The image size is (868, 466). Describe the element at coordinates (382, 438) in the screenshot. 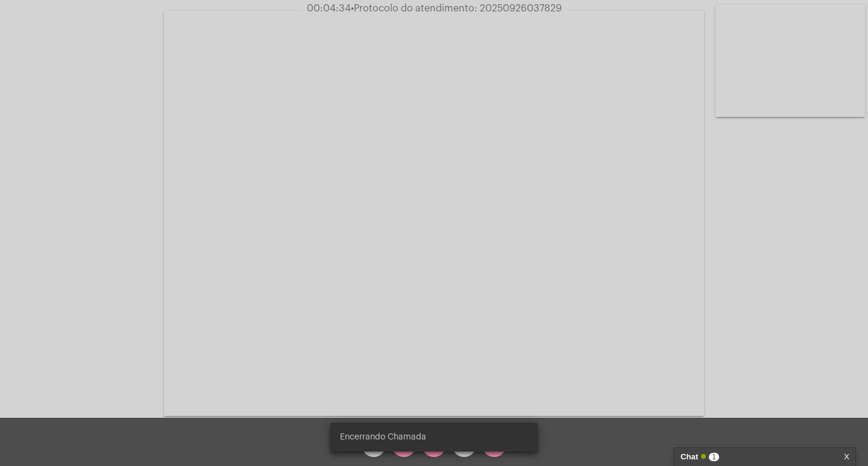

I see `span: Encerrando Chamada` at that location.